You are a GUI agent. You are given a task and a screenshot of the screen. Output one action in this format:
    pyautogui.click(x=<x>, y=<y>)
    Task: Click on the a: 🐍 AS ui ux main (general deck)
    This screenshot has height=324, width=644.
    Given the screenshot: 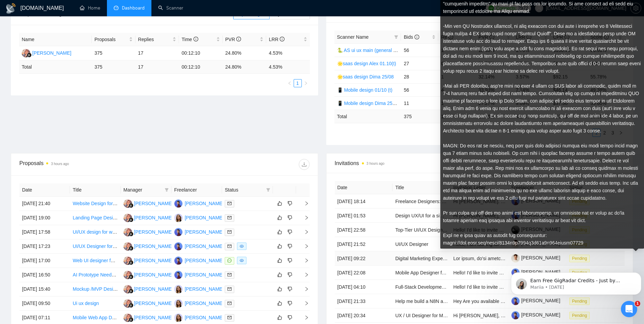 What is the action you would take?
    pyautogui.click(x=371, y=50)
    